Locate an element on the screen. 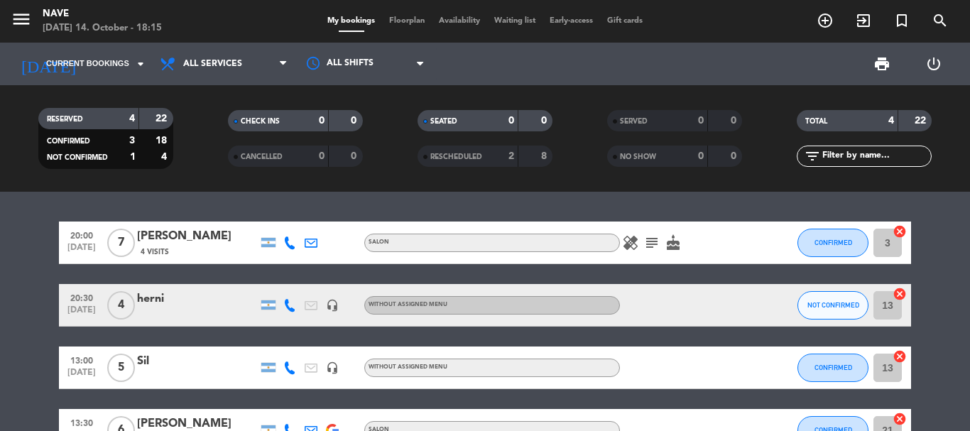  i: subject is located at coordinates (652, 243).